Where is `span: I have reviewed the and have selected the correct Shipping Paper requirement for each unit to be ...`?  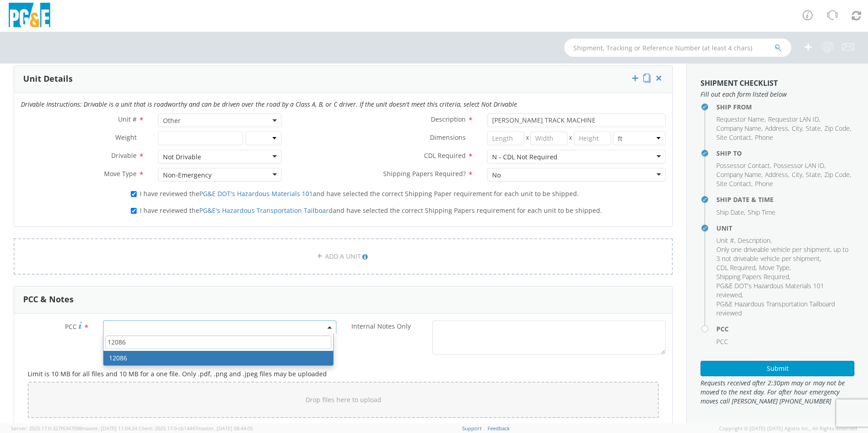 span: I have reviewed the and have selected the correct Shipping Paper requirement for each unit to be ... is located at coordinates (359, 194).